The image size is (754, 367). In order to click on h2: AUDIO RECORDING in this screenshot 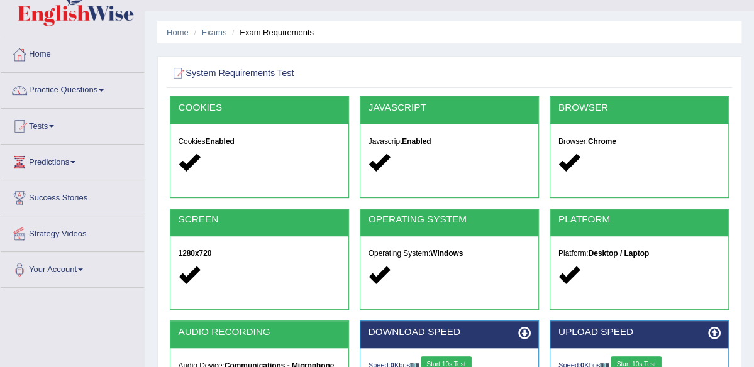, I will do `click(259, 332)`.